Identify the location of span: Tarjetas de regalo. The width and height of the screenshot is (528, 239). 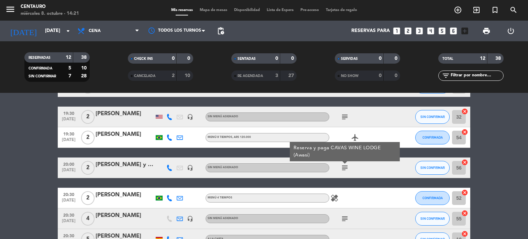
(341, 10).